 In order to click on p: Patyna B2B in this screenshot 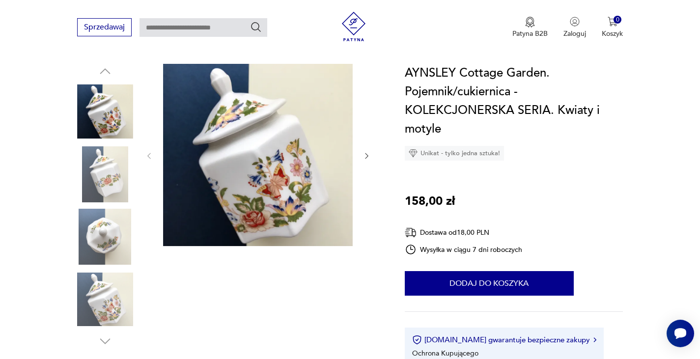, I will do `click(530, 33)`.